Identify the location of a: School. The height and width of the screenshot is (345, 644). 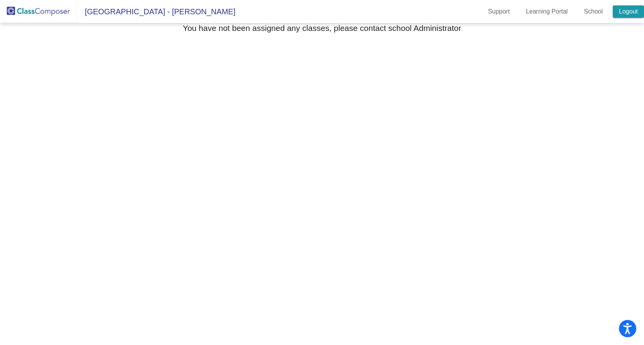
(593, 11).